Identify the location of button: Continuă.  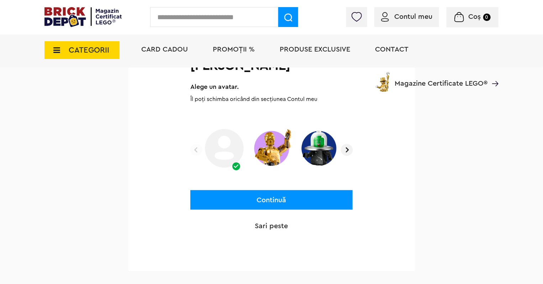
(272, 200).